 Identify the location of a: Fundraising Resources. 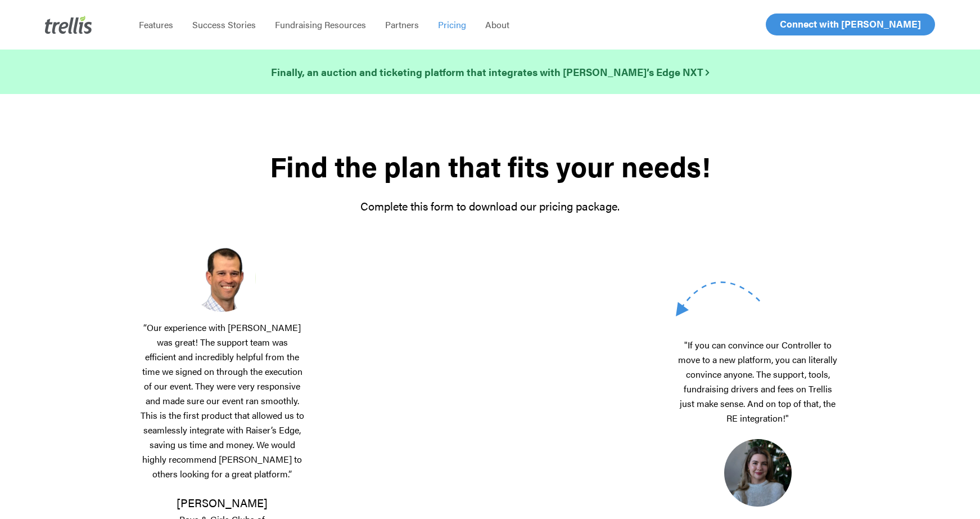
(321, 25).